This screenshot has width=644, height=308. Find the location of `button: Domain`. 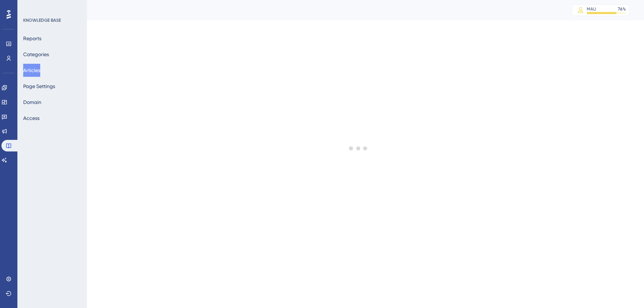

button: Domain is located at coordinates (32, 102).